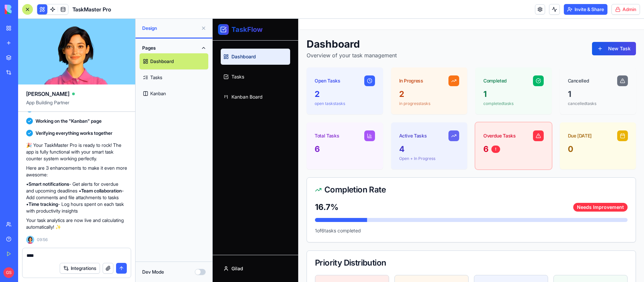 This screenshot has height=282, width=644. What do you see at coordinates (116, 265) in the screenshot?
I see `span: Urgent` at bounding box center [116, 265].